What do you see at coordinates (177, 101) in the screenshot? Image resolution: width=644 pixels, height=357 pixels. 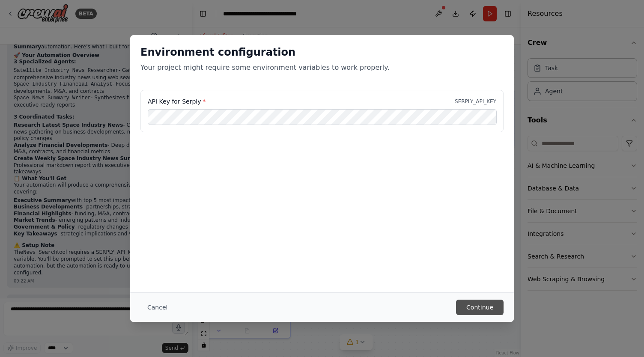 I see `label: API Key for Serply` at bounding box center [177, 101].